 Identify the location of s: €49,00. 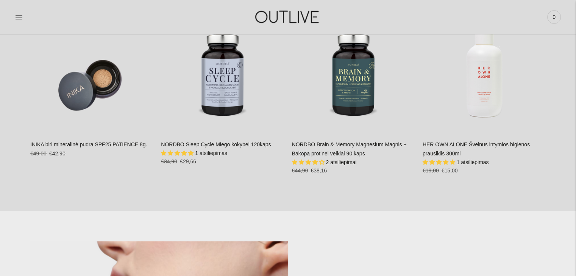
(38, 154).